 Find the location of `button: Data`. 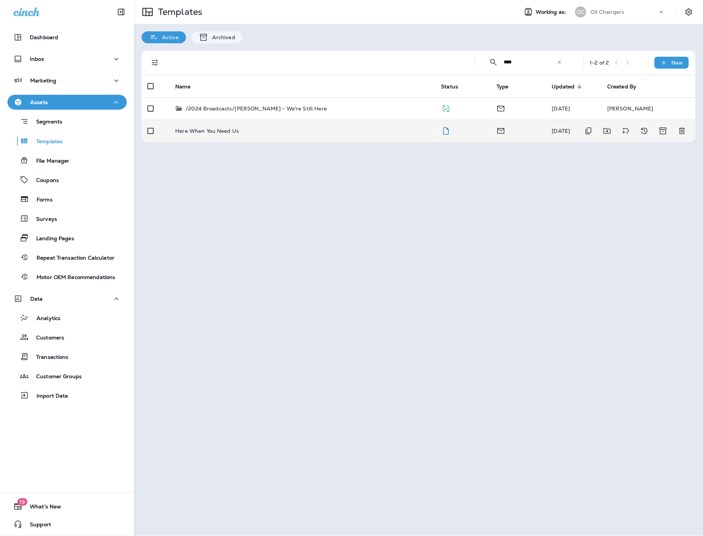

button: Data is located at coordinates (67, 299).